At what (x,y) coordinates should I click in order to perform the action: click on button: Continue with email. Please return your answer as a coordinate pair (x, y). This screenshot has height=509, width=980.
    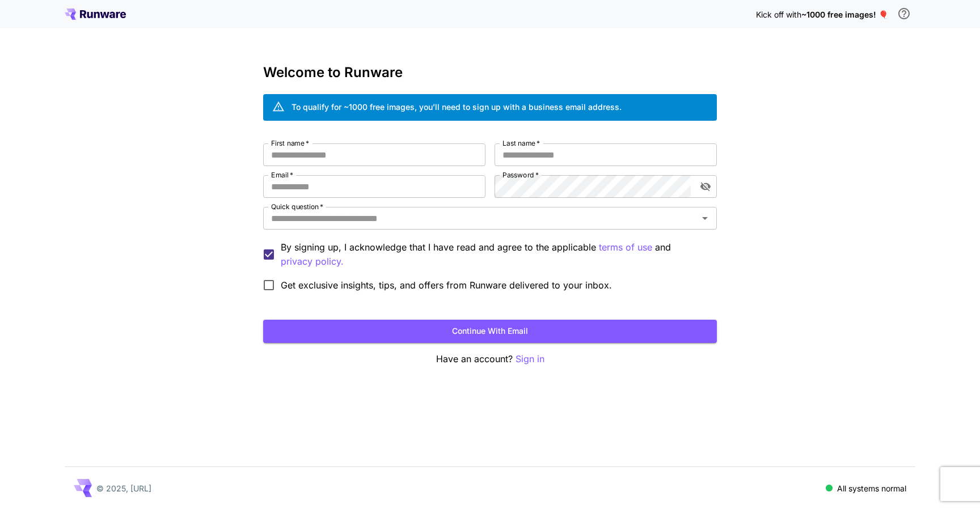
    Looking at the image, I should click on (490, 331).